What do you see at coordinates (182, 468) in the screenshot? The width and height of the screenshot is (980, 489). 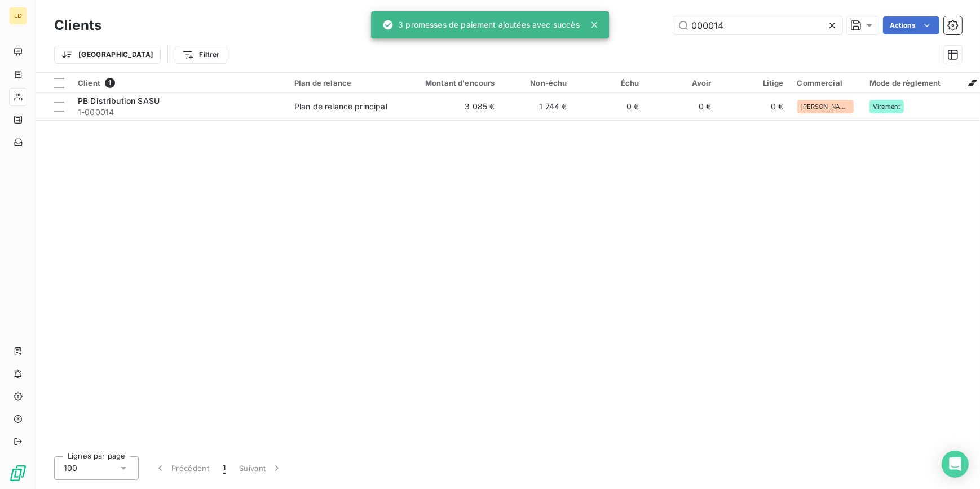 I see `button: Précédent` at bounding box center [182, 468].